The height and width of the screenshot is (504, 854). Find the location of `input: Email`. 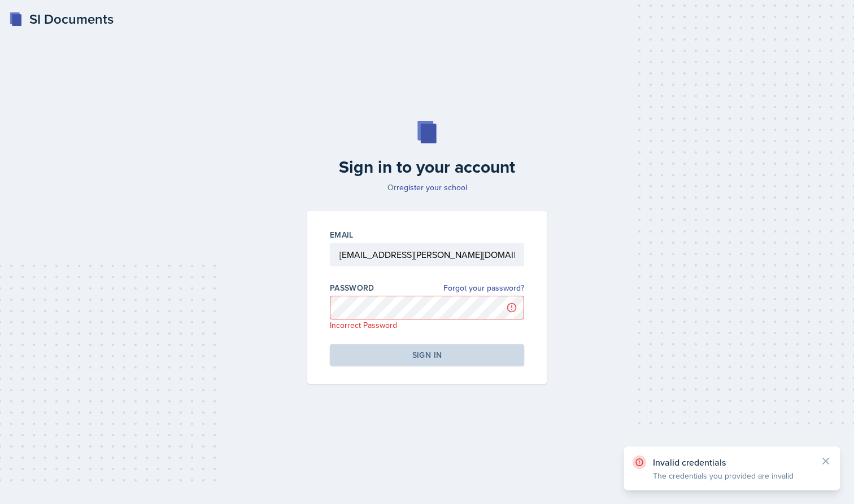

input: Email is located at coordinates (427, 254).